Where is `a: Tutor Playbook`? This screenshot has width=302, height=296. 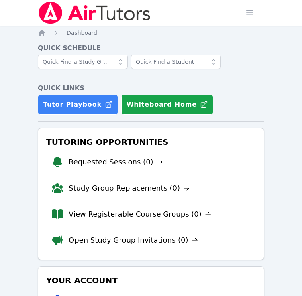 a: Tutor Playbook is located at coordinates (78, 105).